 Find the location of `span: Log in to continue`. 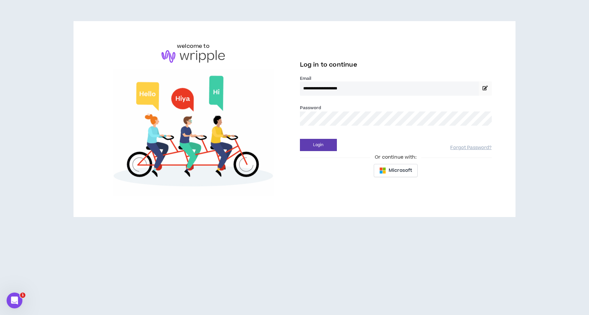

span: Log in to continue is located at coordinates (329, 65).